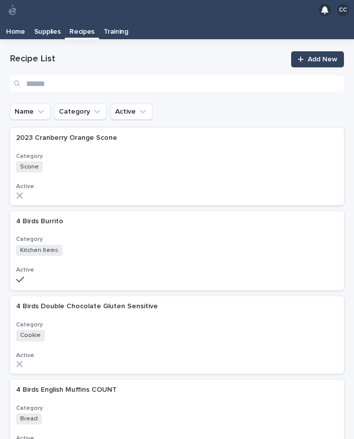 This screenshot has width=354, height=439. I want to click on p: Supplies, so click(47, 28).